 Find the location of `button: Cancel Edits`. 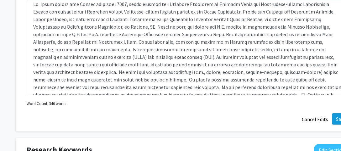

button: Cancel Edits is located at coordinates (315, 119).